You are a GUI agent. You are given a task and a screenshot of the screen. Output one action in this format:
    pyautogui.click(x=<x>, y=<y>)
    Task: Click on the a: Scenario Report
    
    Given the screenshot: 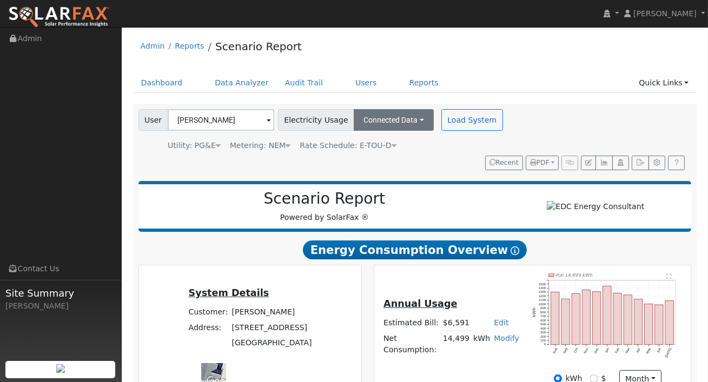 What is the action you would take?
    pyautogui.click(x=258, y=46)
    